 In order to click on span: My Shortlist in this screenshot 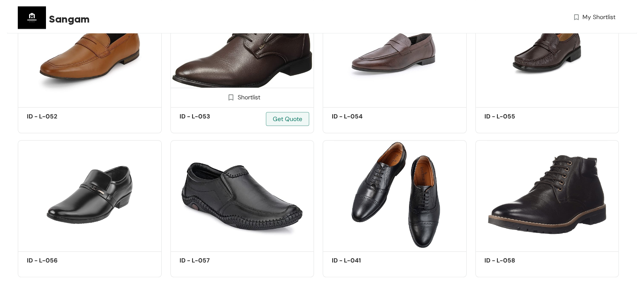, I will do `click(599, 17)`.